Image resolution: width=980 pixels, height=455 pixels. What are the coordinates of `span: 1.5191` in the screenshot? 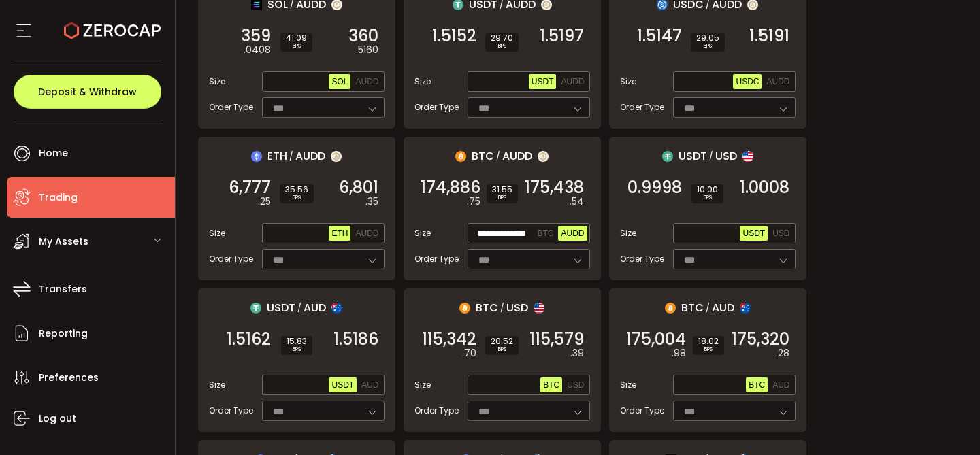 It's located at (769, 36).